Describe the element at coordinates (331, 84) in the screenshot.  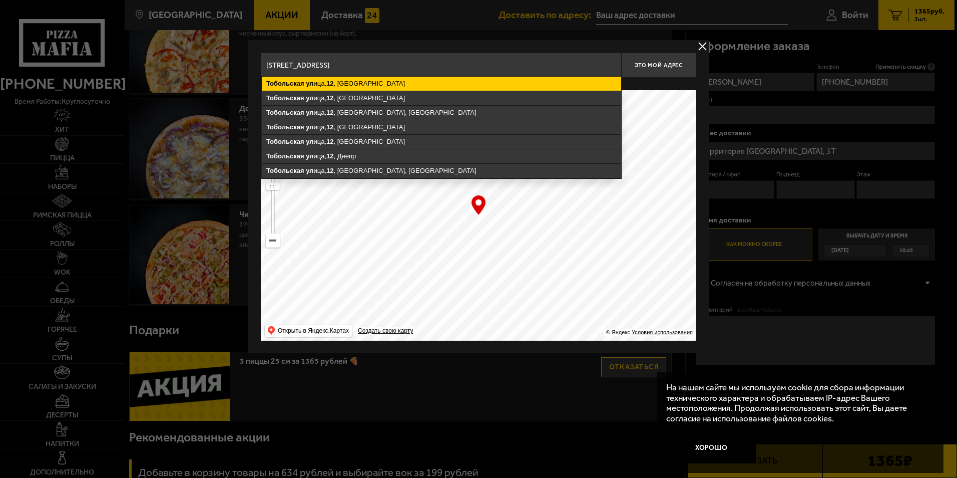
I see `p: Укажите дом на карте или в поле ввода` at that location.